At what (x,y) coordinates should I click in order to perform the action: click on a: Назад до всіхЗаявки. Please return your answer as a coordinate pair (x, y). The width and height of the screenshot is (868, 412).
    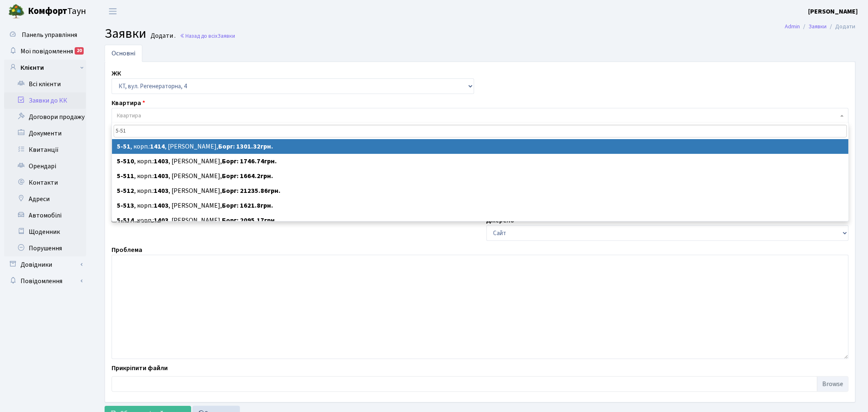
    Looking at the image, I should click on (207, 36).